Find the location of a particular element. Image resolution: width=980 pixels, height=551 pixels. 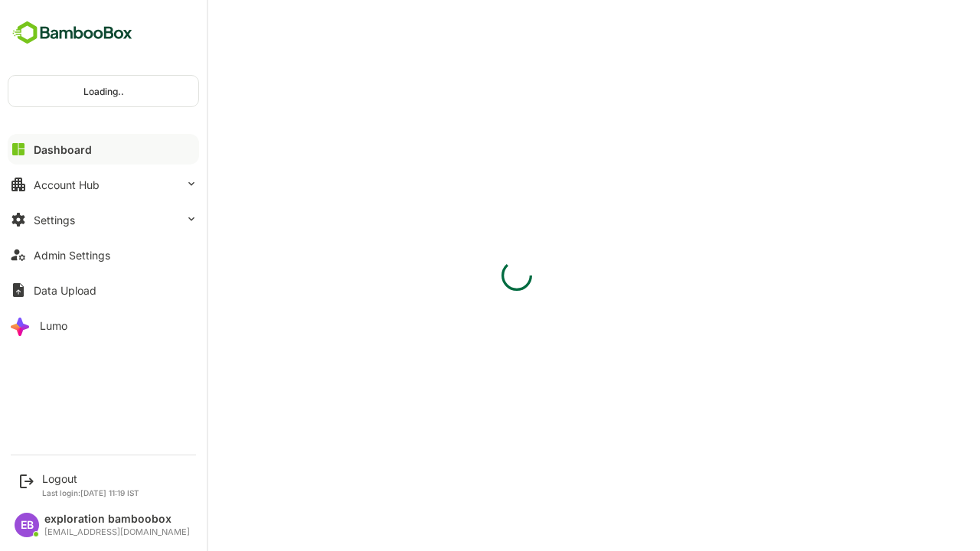

button: Data Upload is located at coordinates (103, 290).